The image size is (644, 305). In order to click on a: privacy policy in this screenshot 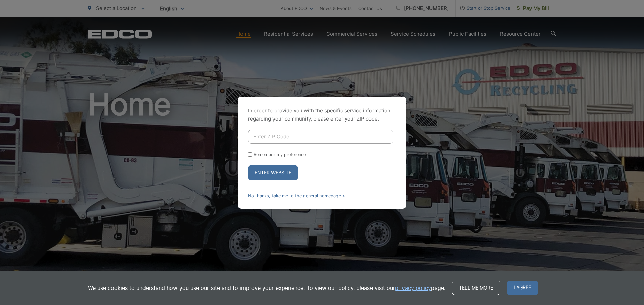, I will do `click(413, 288)`.